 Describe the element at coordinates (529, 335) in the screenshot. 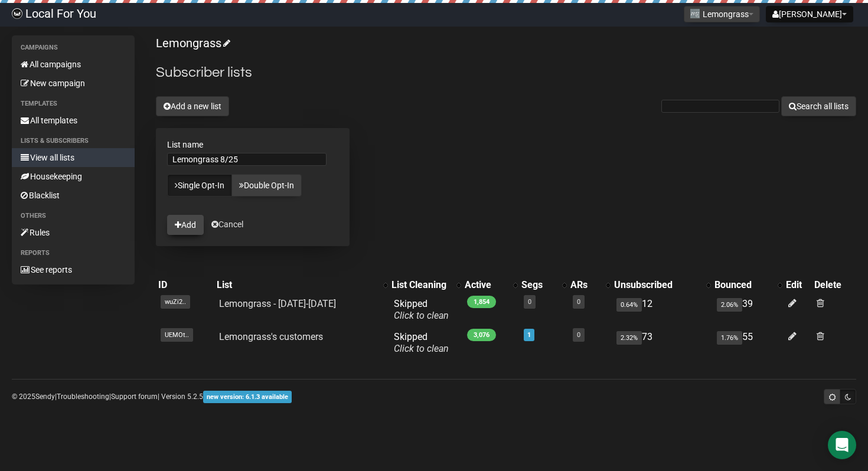

I see `a: 1` at that location.